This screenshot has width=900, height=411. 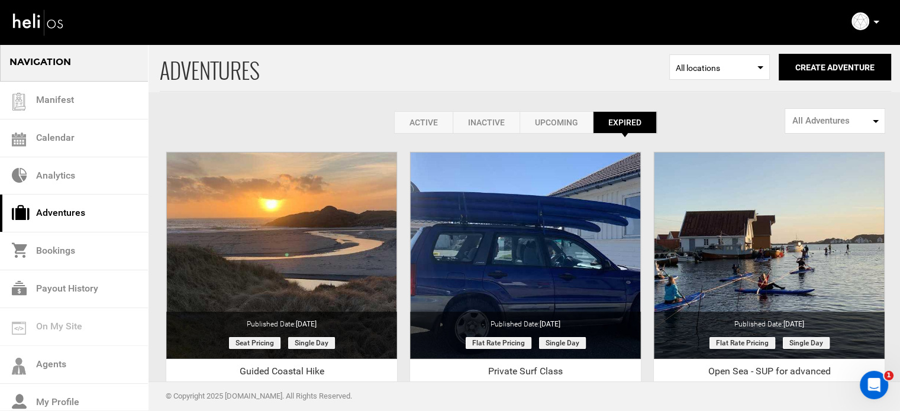 What do you see at coordinates (525, 374) in the screenshot?
I see `div: Private Surf Class` at bounding box center [525, 374].